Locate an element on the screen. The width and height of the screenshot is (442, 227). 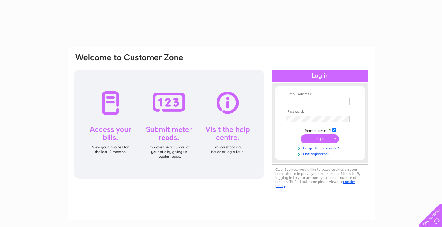
th: Email Address: is located at coordinates (320, 94).